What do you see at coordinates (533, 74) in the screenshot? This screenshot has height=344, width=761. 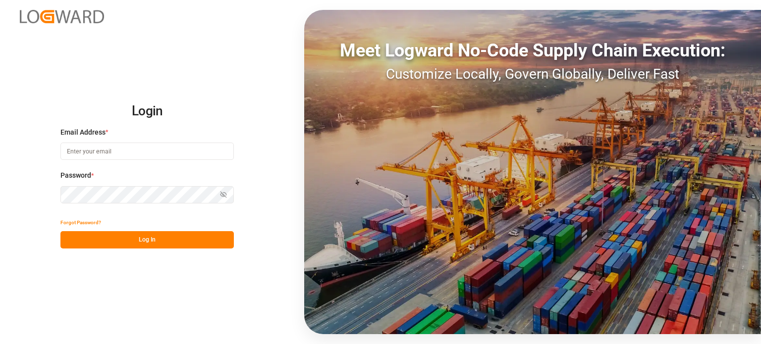 I see `div: Customize Locally, Govern Globally, Deliver Fast` at bounding box center [533, 74].